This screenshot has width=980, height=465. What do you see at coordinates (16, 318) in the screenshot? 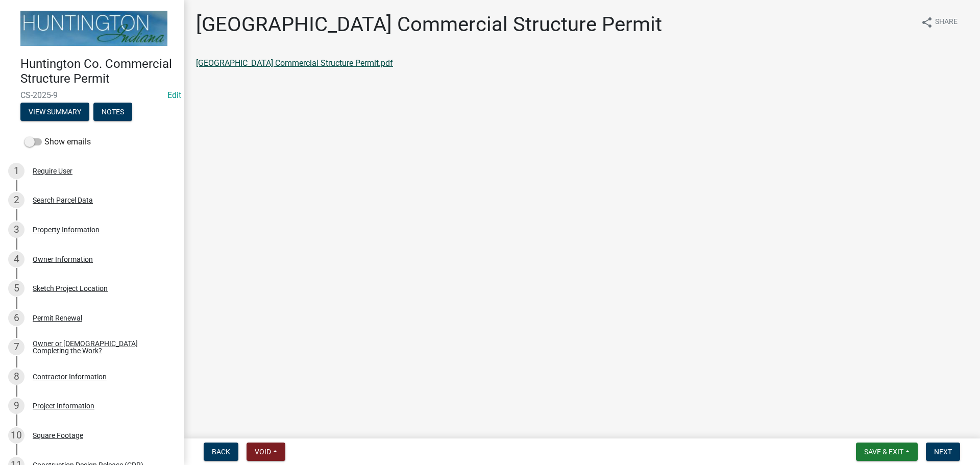
I see `div: 6` at bounding box center [16, 318].